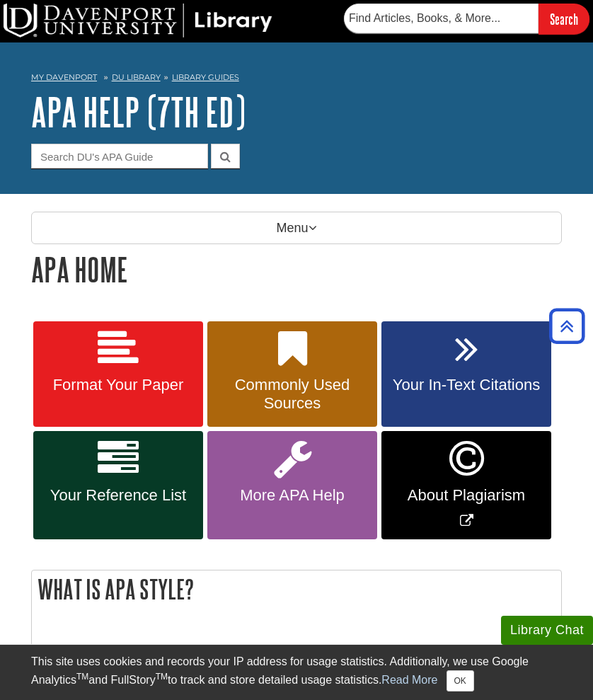  What do you see at coordinates (466, 485) in the screenshot?
I see `a: Link opens in new window` at bounding box center [466, 485].